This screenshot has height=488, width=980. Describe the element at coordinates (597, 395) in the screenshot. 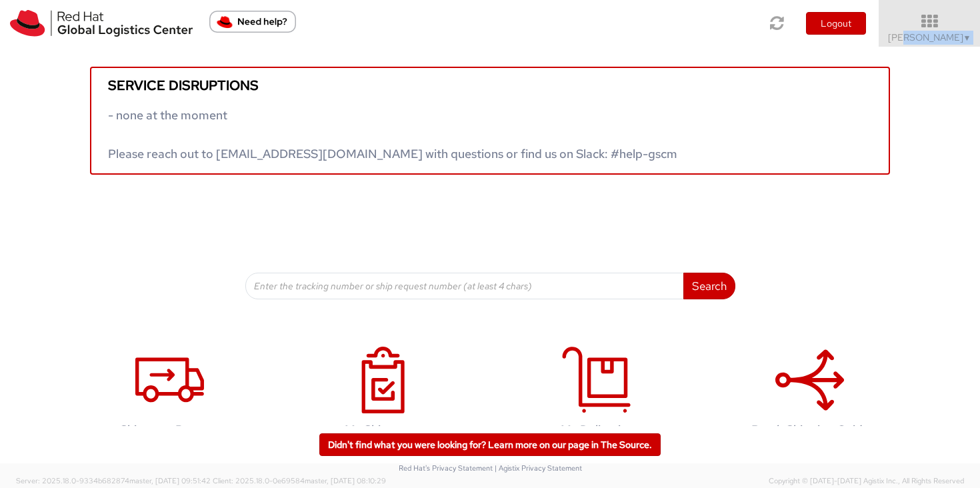

I see `a: My Deliveries` at that location.